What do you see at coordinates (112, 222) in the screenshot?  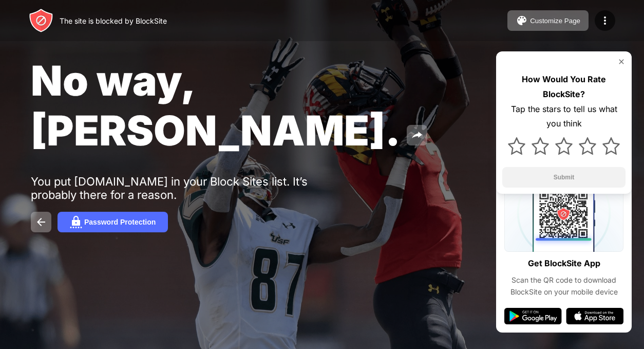 I see `button: Password Protection` at bounding box center [112, 222].